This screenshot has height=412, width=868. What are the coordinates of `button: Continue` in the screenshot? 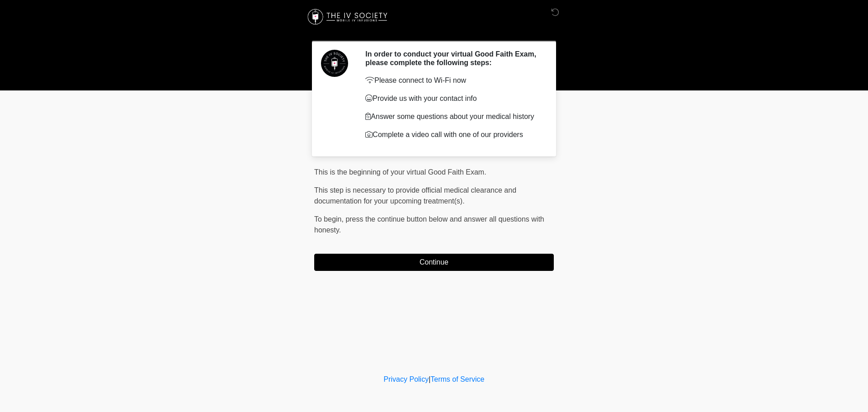 It's located at (434, 262).